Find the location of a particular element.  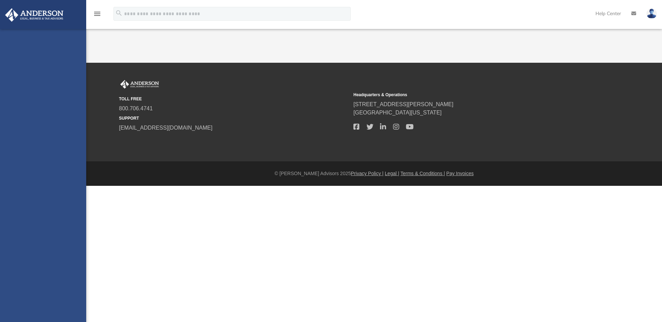

small: SUPPORT is located at coordinates (234, 118).